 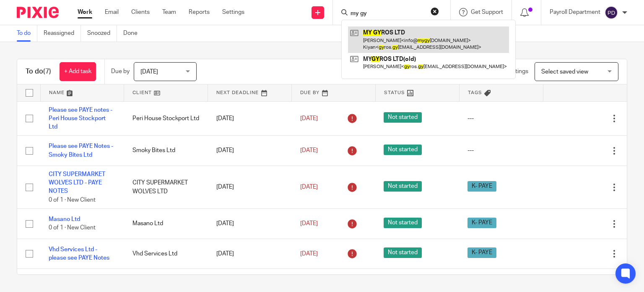 What do you see at coordinates (435, 11) in the screenshot?
I see `button: Clear` at bounding box center [435, 11].